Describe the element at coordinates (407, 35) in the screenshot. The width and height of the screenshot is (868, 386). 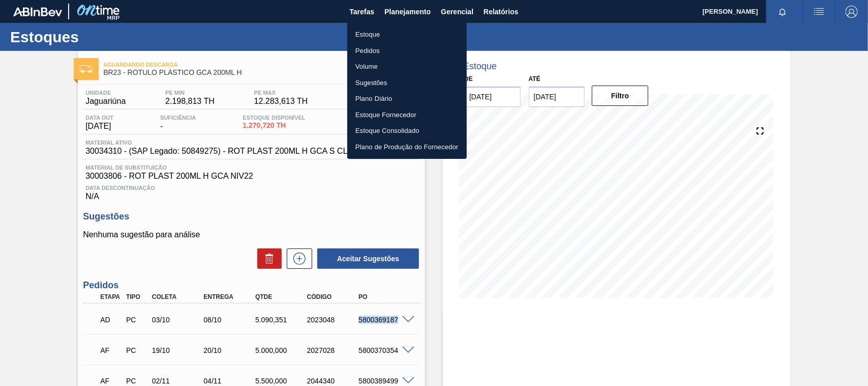
I see `a: Estoque` at that location.